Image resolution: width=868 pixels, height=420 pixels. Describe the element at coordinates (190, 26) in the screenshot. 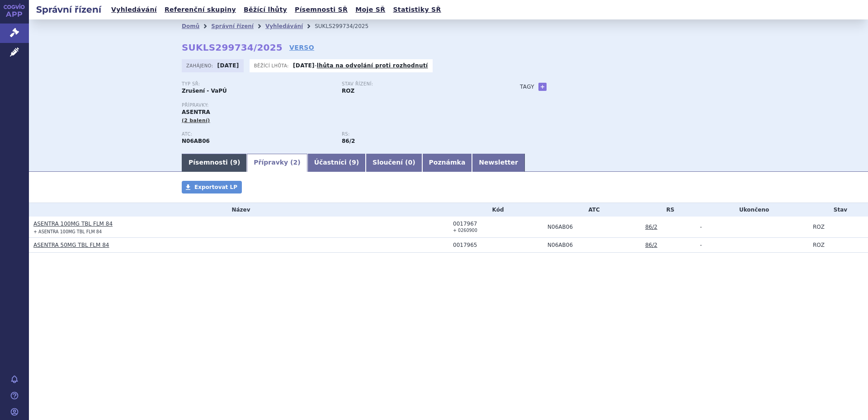

I see `a: Domů` at that location.